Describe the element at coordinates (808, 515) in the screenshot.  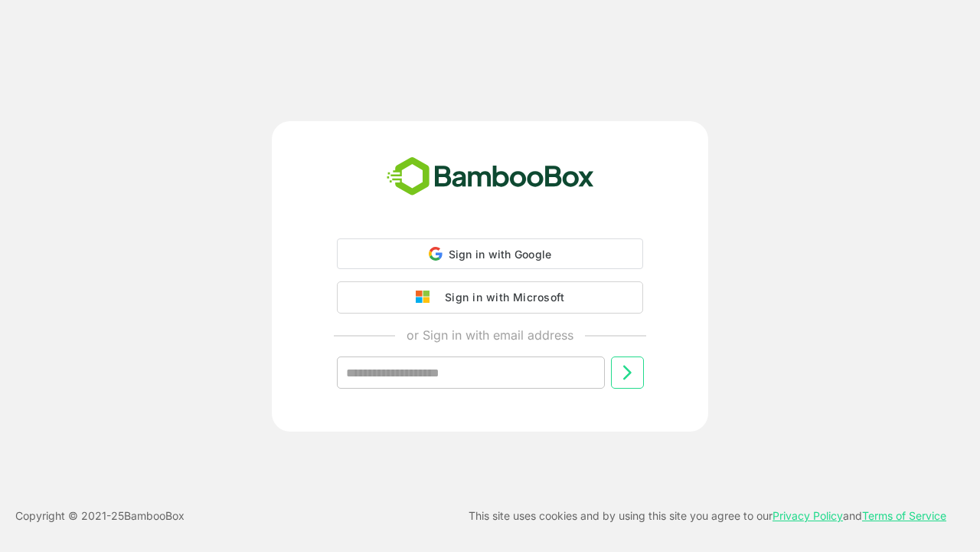
I see `a: Privacy Policy` at that location.